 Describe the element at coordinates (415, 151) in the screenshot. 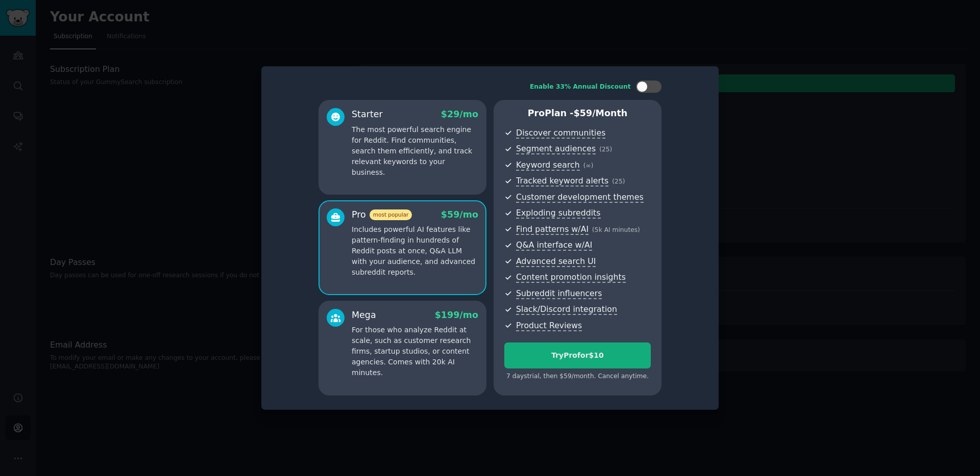

I see `p: The most powerful search engine for Reddit. Find communities, search them efficiently, and track ...` at that location.